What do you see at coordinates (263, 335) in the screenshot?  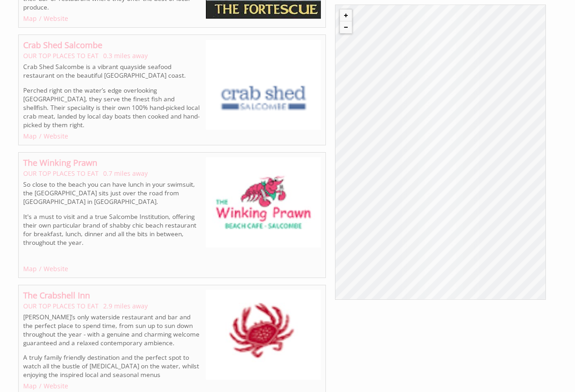 I see `img: The Crabshell Inn` at bounding box center [263, 335].